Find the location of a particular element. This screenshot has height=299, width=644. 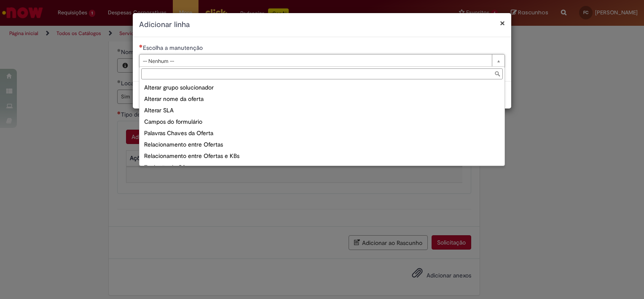

div: Palavras Chaves da Oferta is located at coordinates (322, 133).